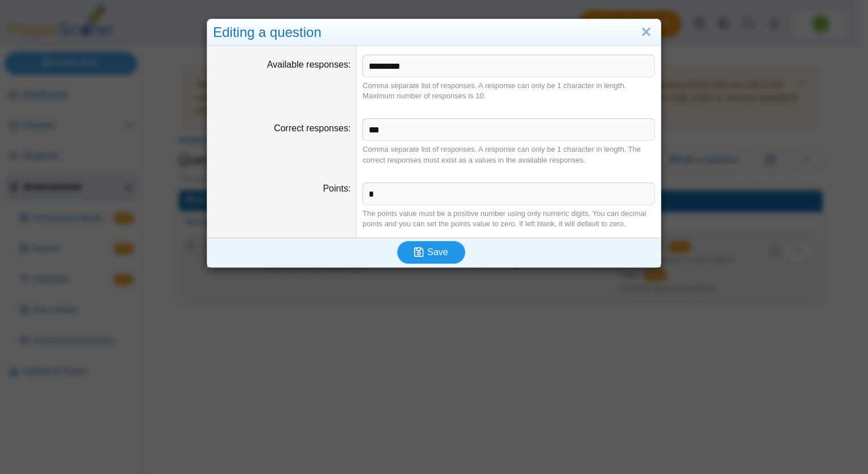 Image resolution: width=868 pixels, height=474 pixels. Describe the element at coordinates (508, 91) in the screenshot. I see `div: Comma separate list of responses. A response can only be 1 character in length. Maximum number of...` at that location.